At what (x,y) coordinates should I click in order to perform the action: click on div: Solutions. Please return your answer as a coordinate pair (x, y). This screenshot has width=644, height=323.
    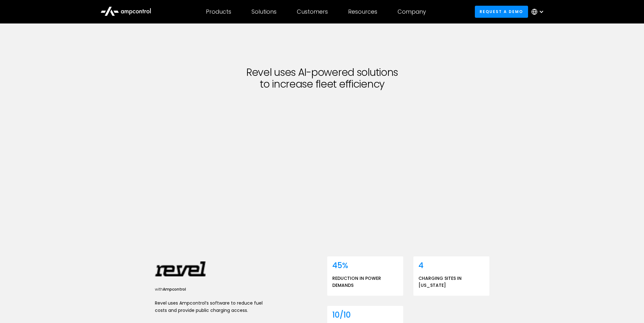
    Looking at the image, I should click on (264, 12).